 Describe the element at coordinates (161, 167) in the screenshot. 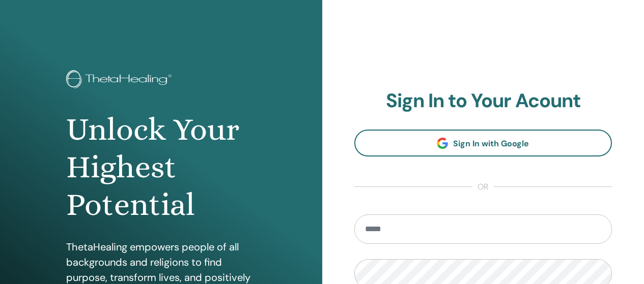

I see `h1: Unlock Your Highest Potential` at that location.